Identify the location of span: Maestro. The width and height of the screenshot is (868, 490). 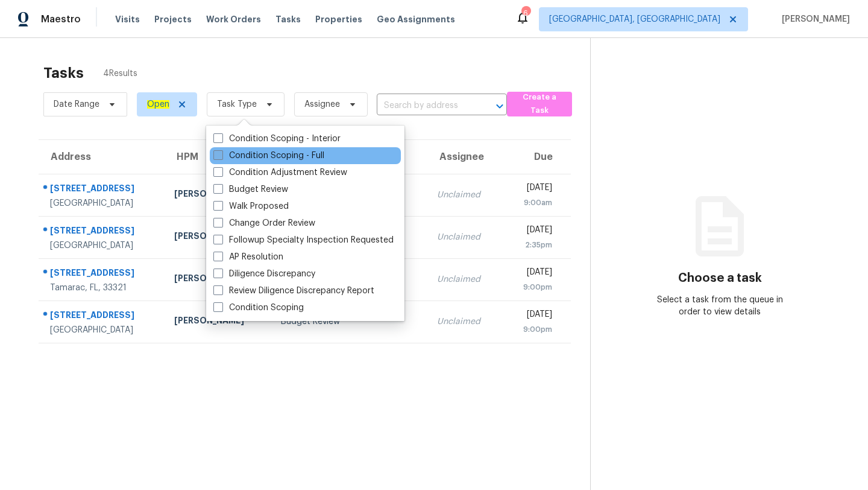
(61, 20).